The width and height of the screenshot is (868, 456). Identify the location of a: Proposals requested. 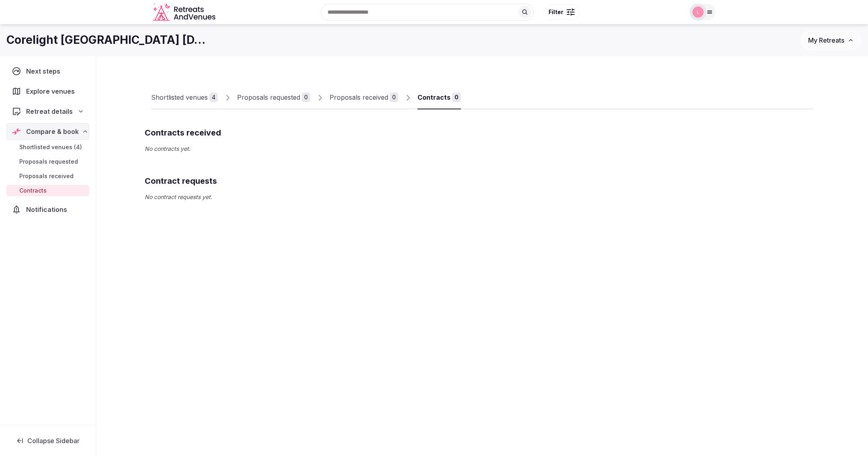
(48, 162).